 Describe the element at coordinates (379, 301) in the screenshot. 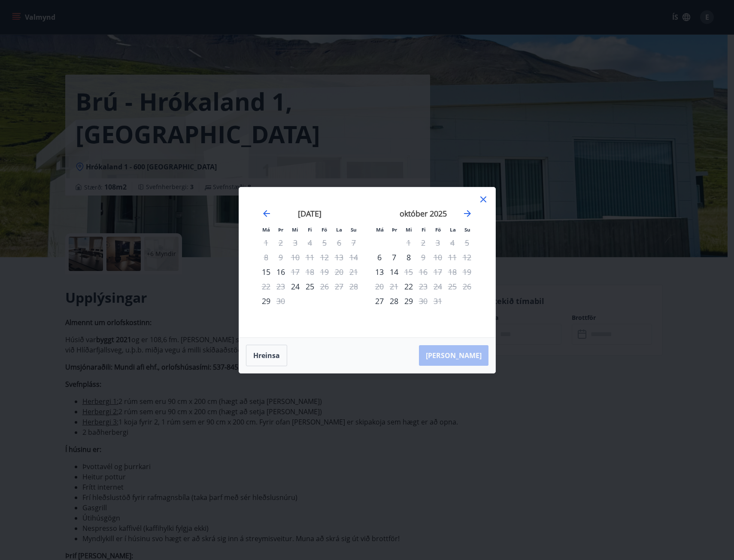

I see `td: Choose mánudagur, 27. október 2025 as your check-in date. It’s available.` at that location.